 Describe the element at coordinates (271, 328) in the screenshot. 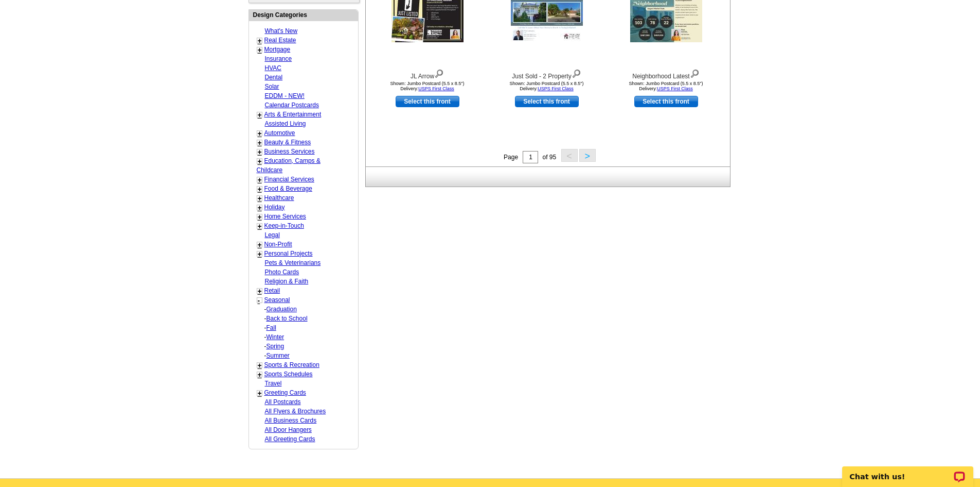

I see `a: Fall` at that location.